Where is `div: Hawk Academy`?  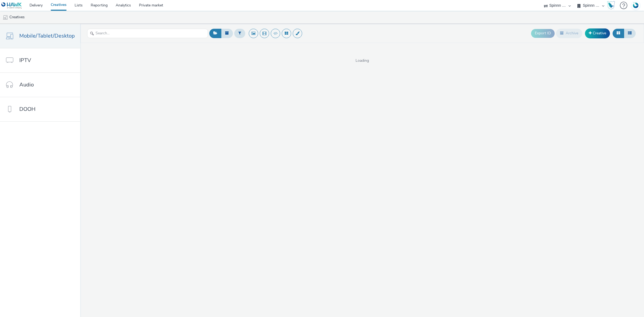
div: Hawk Academy is located at coordinates (611, 5).